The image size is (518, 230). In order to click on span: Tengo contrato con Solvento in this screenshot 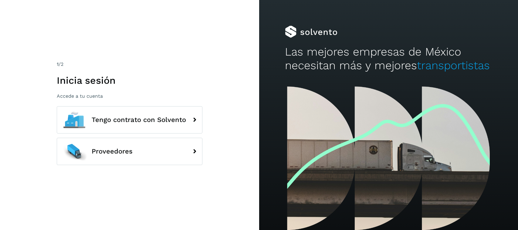, I will do `click(139, 120)`.